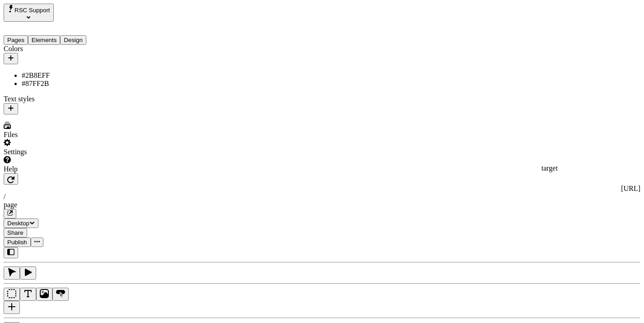 The height and width of the screenshot is (323, 644). I want to click on button: Publish, so click(17, 242).